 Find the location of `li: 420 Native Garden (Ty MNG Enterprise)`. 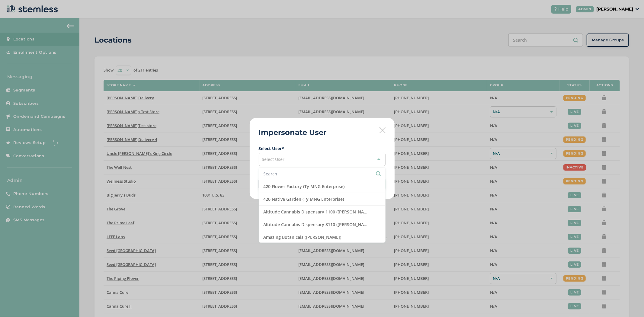

li: 420 Native Garden (Ty MNG Enterprise) is located at coordinates (322, 199).